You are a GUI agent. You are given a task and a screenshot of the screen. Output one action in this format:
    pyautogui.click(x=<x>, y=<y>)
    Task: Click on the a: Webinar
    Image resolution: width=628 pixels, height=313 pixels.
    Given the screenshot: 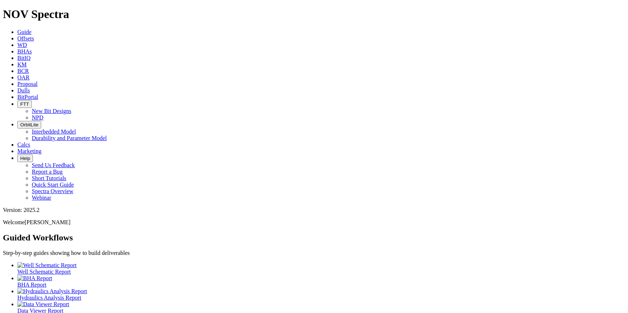 What is the action you would take?
    pyautogui.click(x=42, y=198)
    